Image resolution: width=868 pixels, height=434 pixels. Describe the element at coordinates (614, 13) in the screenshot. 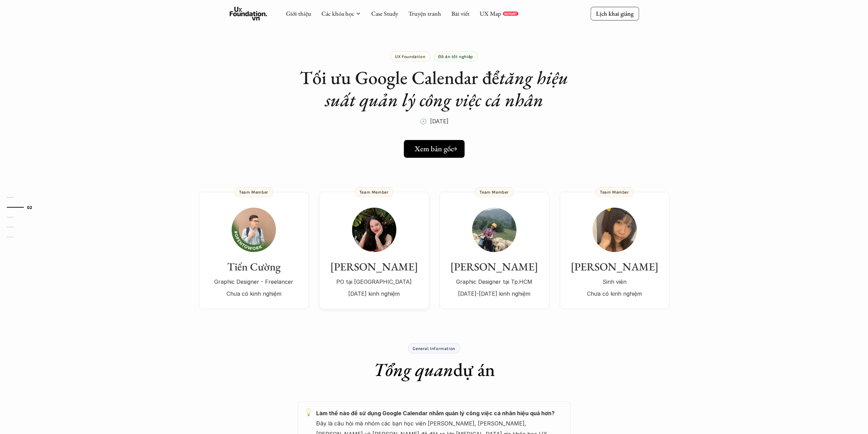

I see `a: Lịch khai giảng` at that location.